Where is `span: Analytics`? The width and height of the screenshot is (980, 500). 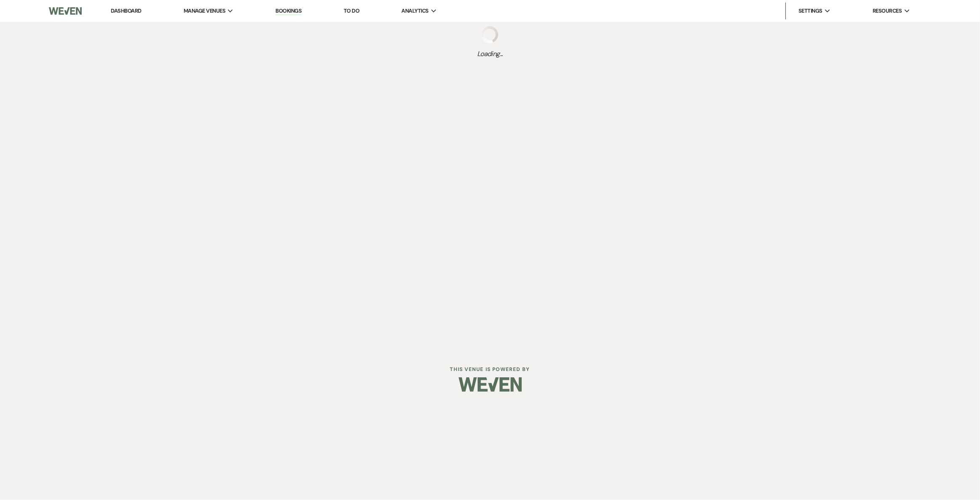 span: Analytics is located at coordinates (415, 11).